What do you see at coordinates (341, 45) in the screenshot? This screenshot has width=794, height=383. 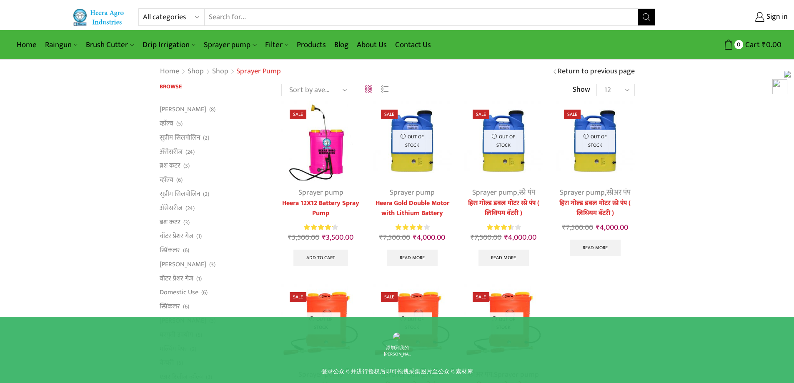 I see `a: Blog` at bounding box center [341, 45].